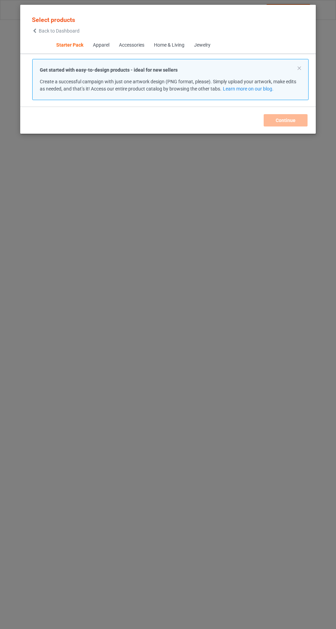 The height and width of the screenshot is (629, 336). What do you see at coordinates (109, 70) in the screenshot?
I see `strong: Get started with easy-to-design products - ideal for new sellers` at bounding box center [109, 70].